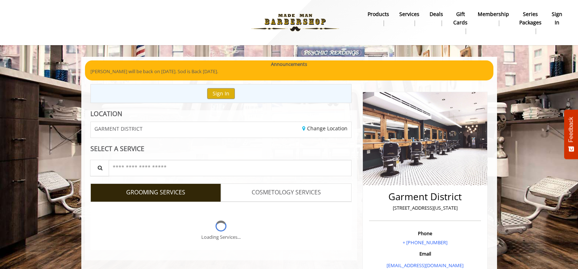 This screenshot has height=269, width=578. Describe the element at coordinates (409, 14) in the screenshot. I see `b: Services` at that location.